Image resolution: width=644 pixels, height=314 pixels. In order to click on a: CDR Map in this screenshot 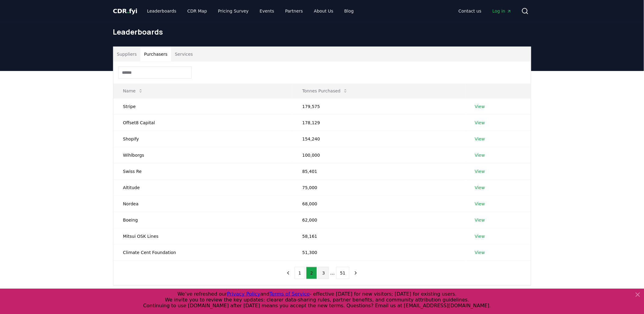, I will do `click(197, 11)`.